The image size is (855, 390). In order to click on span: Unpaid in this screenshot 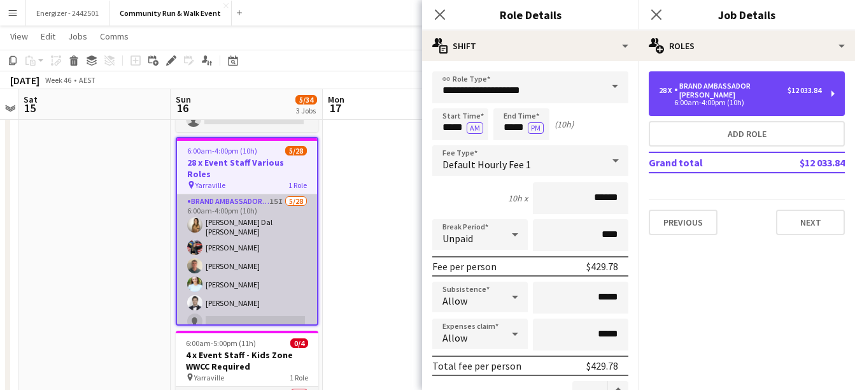, I will do `click(458, 238)`.